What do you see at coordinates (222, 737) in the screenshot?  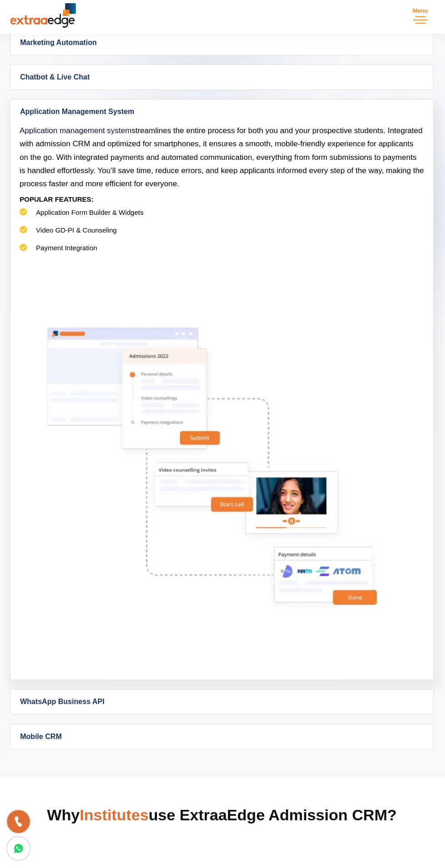 I see `a: Mobile CRM` at bounding box center [222, 737].